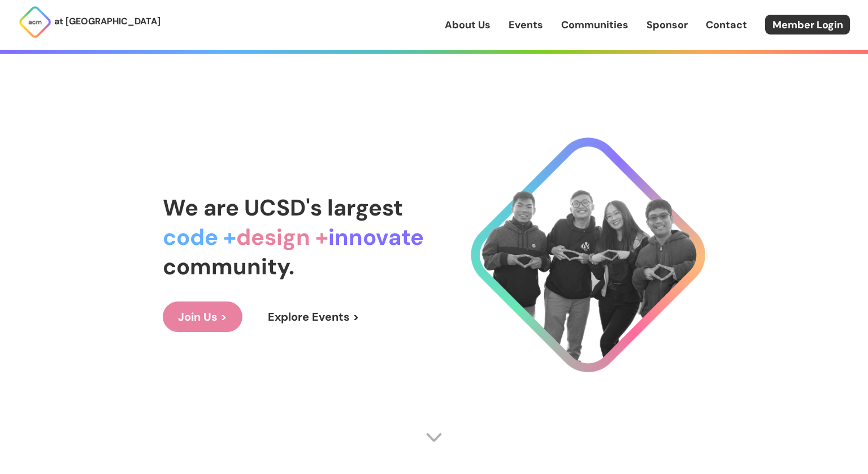  What do you see at coordinates (35, 22) in the screenshot?
I see `img: ACM Logo` at bounding box center [35, 22].